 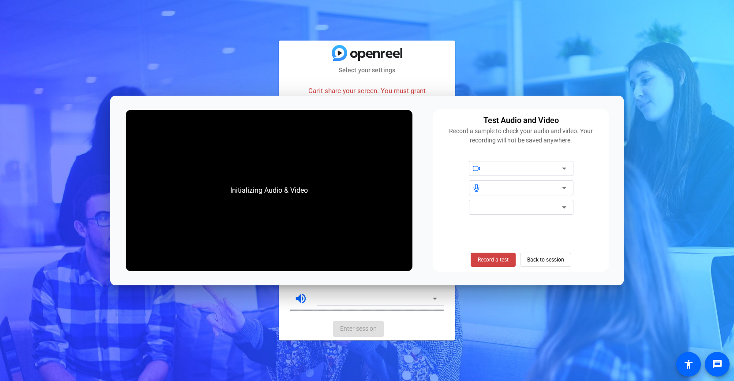 I want to click on span: Record a test, so click(x=493, y=260).